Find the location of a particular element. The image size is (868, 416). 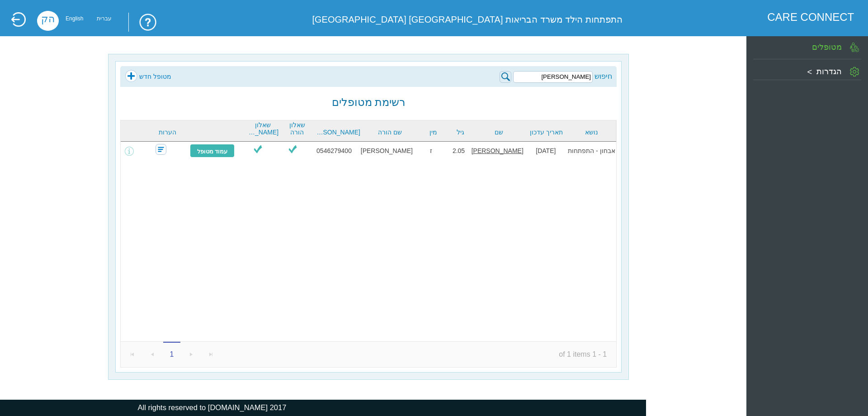

a: שאלון הורה is located at coordinates (297, 128).